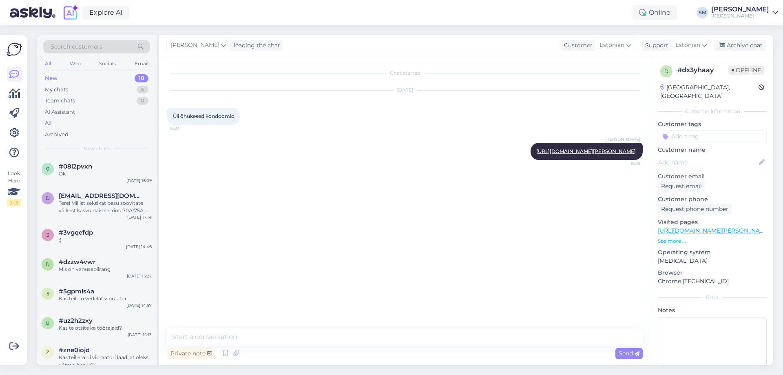  Describe the element at coordinates (106, 13) in the screenshot. I see `a: Explore AI` at that location.